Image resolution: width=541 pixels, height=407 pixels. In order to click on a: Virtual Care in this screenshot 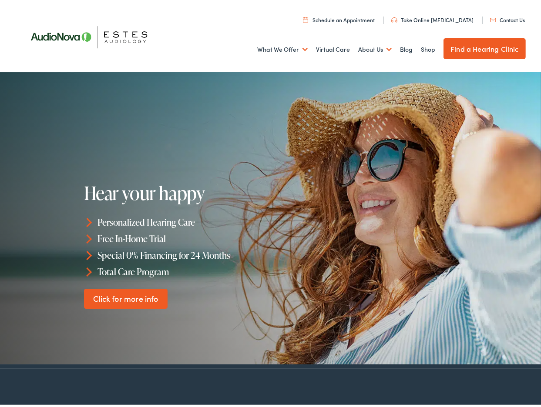, I will do `click(333, 47)`.